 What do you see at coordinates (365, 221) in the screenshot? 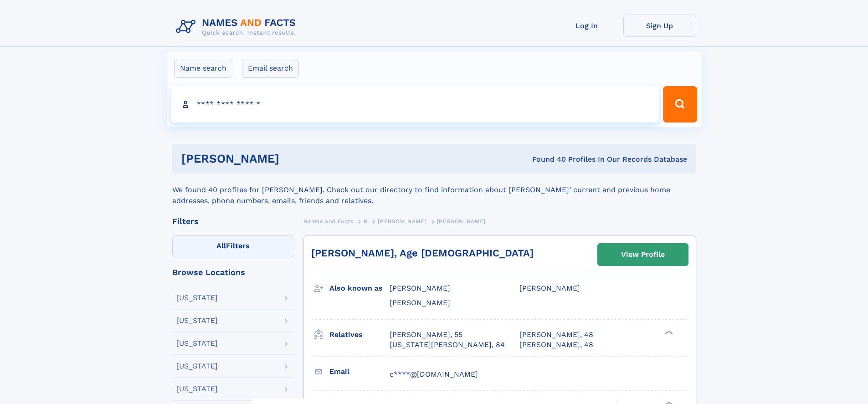
I see `a: R` at bounding box center [365, 221].